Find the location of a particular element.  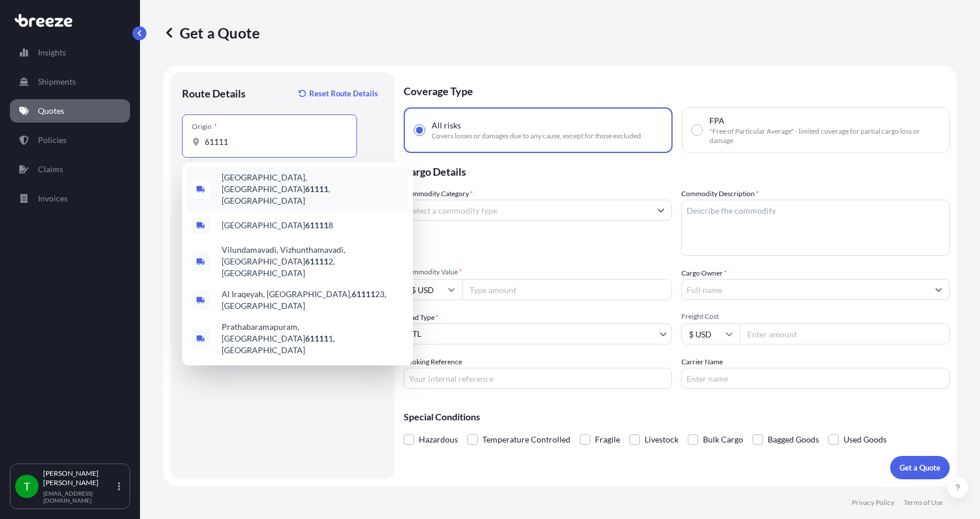

p: Reset Route Details is located at coordinates (344, 94).